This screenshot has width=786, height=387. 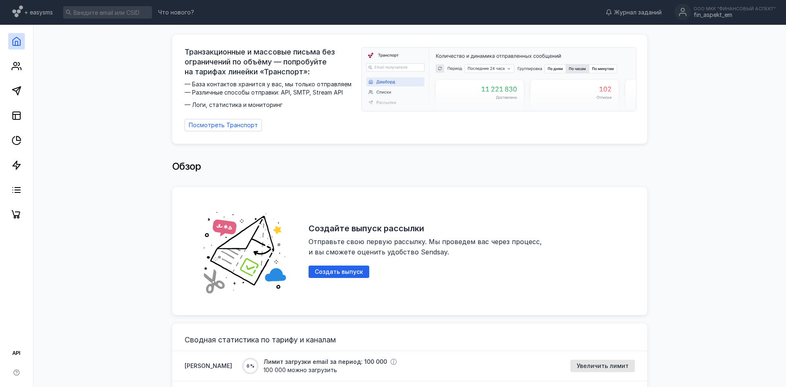 What do you see at coordinates (107, 12) in the screenshot?
I see `input: Введите email или CSID` at bounding box center [107, 12].